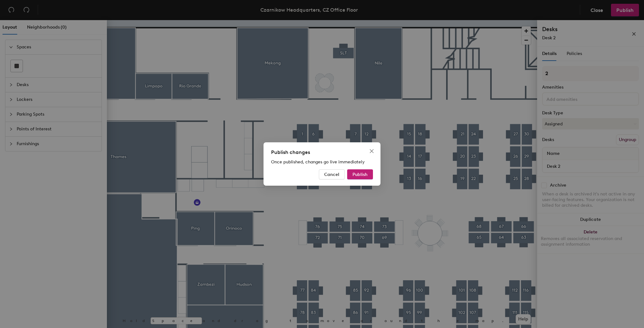 The height and width of the screenshot is (328, 644). What do you see at coordinates (331, 174) in the screenshot?
I see `span: Cancel` at bounding box center [331, 174].